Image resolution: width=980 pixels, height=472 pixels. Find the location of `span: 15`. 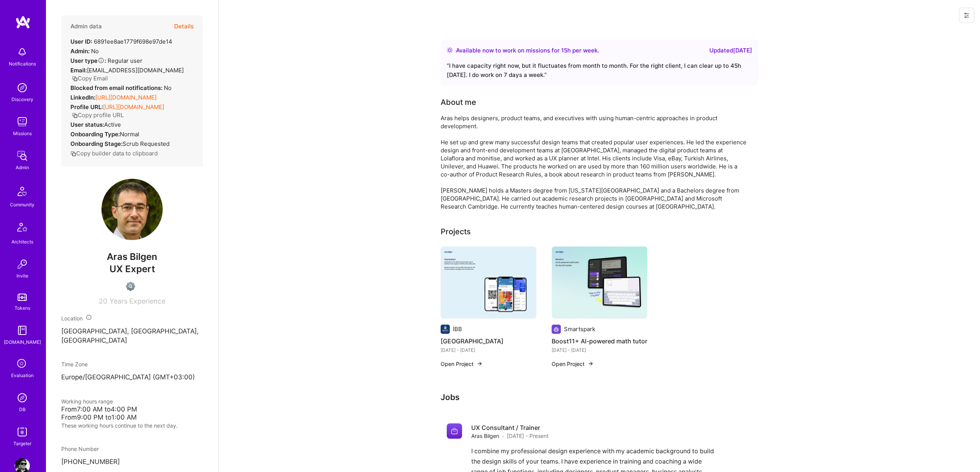

span: 15 is located at coordinates (564, 51).